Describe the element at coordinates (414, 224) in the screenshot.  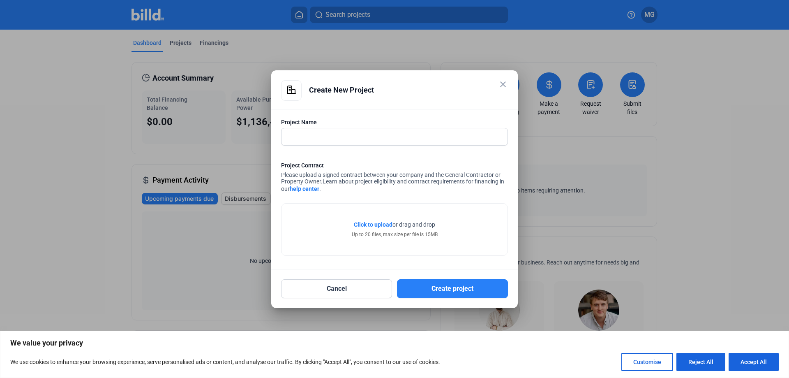
I see `span: or drag and drop` at that location.